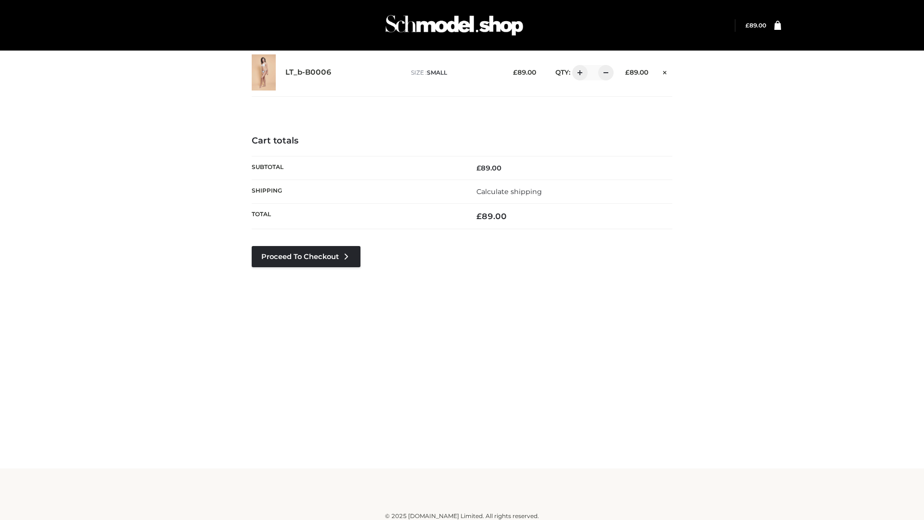 Image resolution: width=924 pixels, height=520 pixels. I want to click on a: Schmodel Admin 964, so click(454, 25).